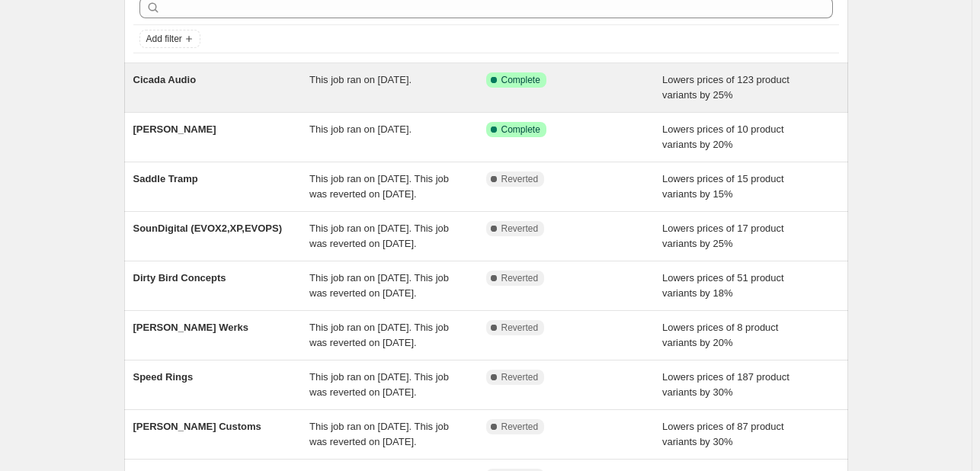 Image resolution: width=980 pixels, height=471 pixels. Describe the element at coordinates (180, 278) in the screenshot. I see `span: Dirty Bird Concepts` at that location.